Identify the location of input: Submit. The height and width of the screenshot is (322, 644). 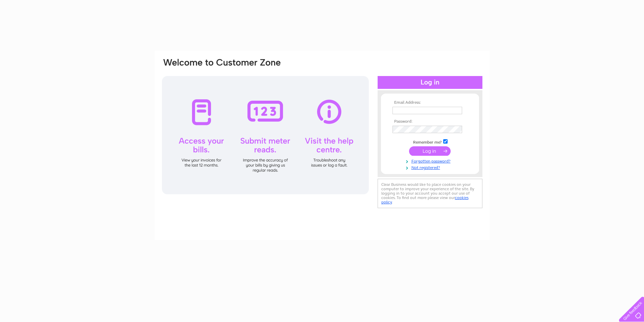
(429, 151).